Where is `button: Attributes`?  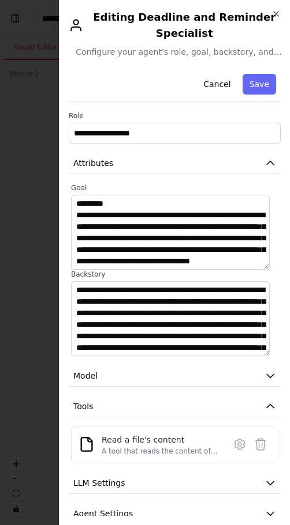 button: Attributes is located at coordinates (174, 163).